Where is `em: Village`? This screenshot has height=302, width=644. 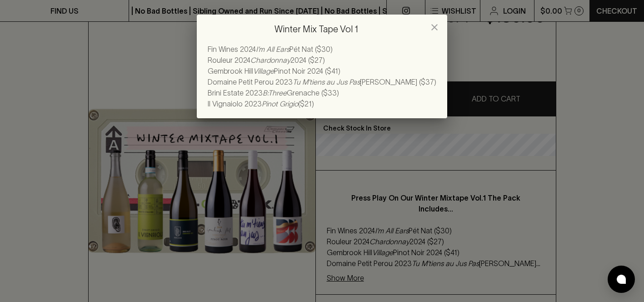 em: Village is located at coordinates (263, 71).